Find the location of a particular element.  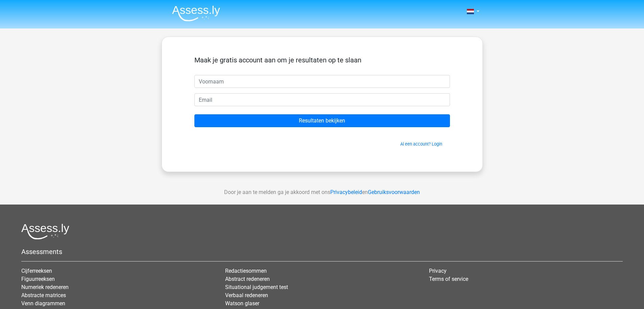

a: Gebruiksvoorwaarden is located at coordinates (394, 191).